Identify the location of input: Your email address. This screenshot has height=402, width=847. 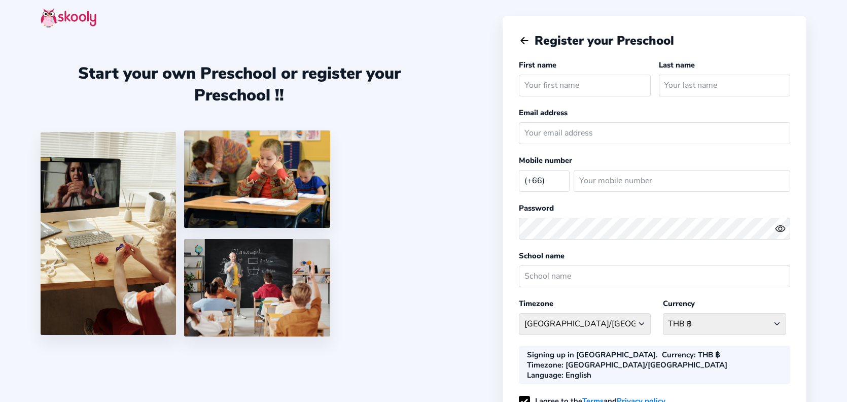
(655, 133).